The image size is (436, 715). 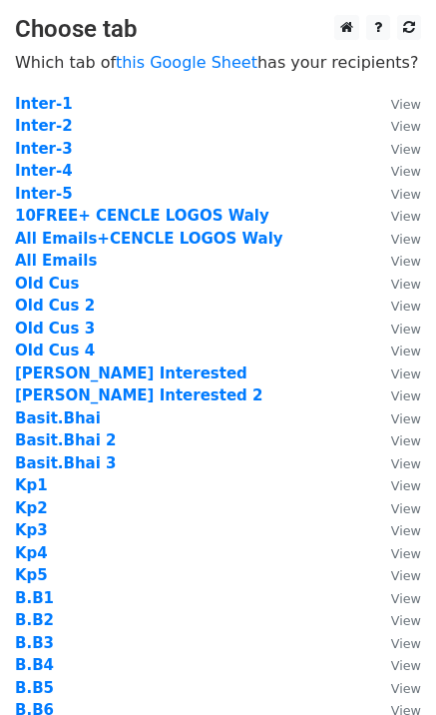 I want to click on a: B.B4, so click(x=34, y=665).